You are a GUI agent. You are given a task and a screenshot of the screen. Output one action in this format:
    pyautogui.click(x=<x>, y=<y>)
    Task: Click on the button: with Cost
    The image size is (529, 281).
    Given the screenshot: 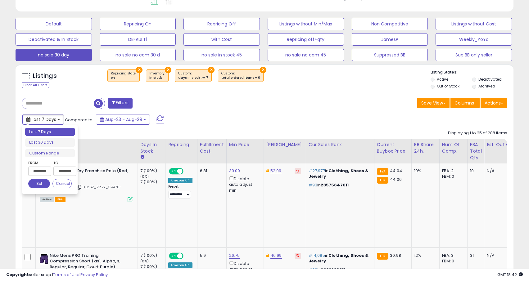 What is the action you would take?
    pyautogui.click(x=222, y=39)
    